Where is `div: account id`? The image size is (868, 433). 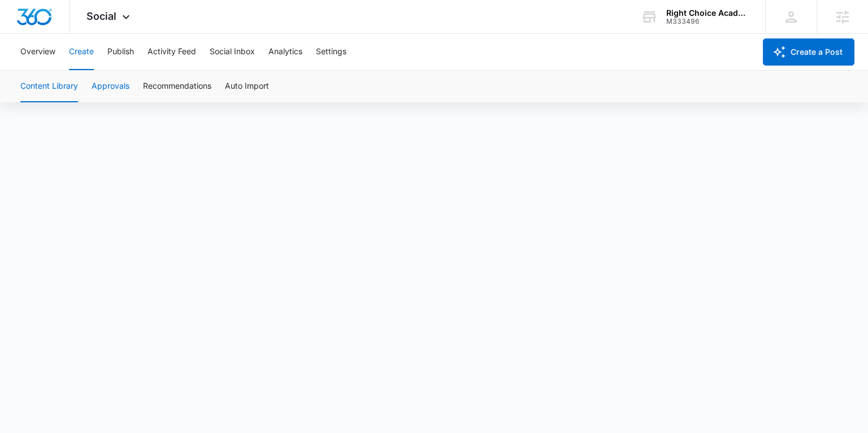
div: account id is located at coordinates (708, 22).